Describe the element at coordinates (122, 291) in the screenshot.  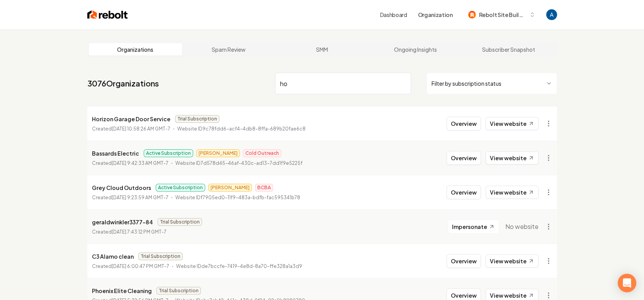
I see `p: Phoenix Elite Cleaning` at that location.